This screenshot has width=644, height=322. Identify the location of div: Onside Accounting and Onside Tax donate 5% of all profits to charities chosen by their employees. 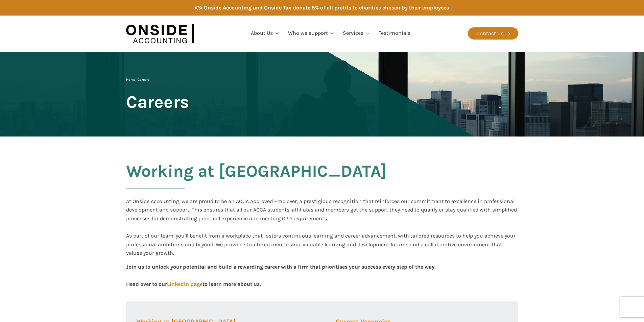
(326, 8).